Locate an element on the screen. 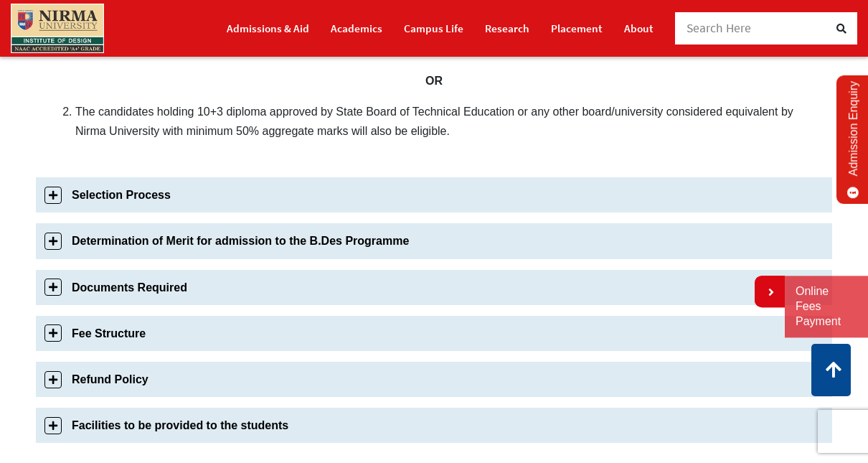  span: Search Here is located at coordinates (718, 28).